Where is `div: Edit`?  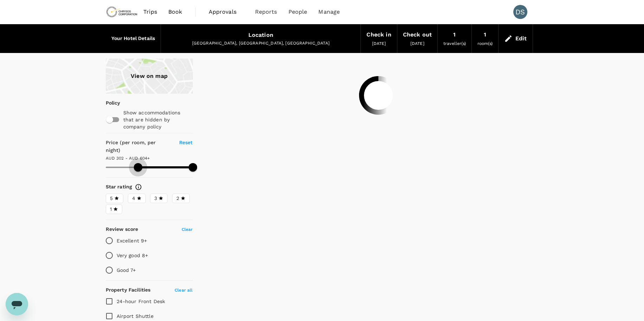 div: Edit is located at coordinates (521, 38).